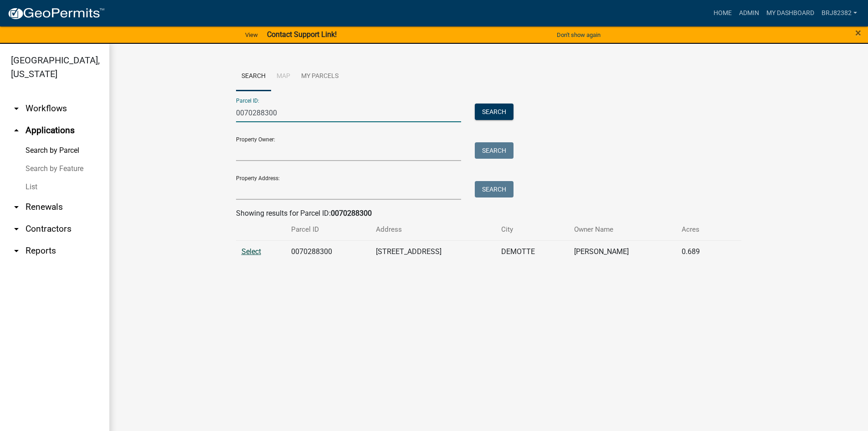 Image resolution: width=868 pixels, height=431 pixels. Describe the element at coordinates (252, 35) in the screenshot. I see `a: View` at that location.